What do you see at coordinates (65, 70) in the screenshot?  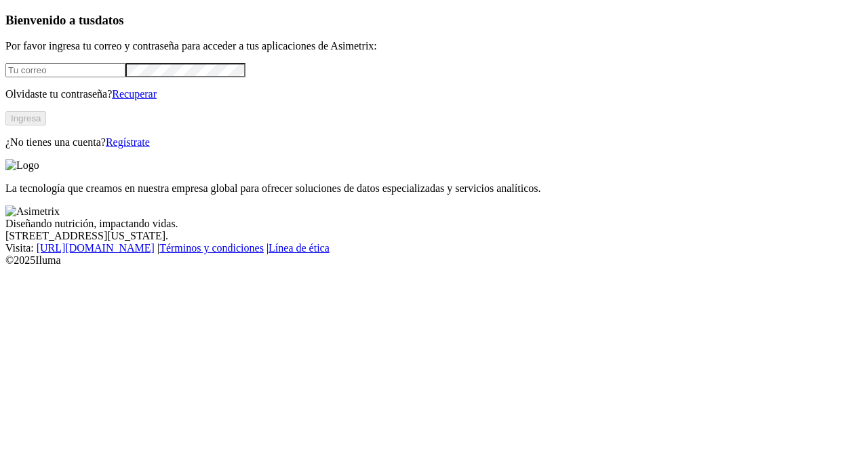 I see `input: Tu correo` at bounding box center [65, 70].